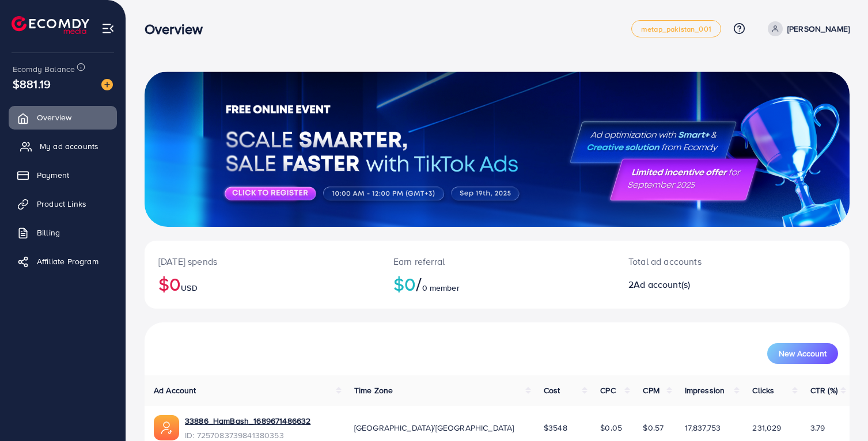  What do you see at coordinates (44, 69) in the screenshot?
I see `span: Ecomdy Balance` at bounding box center [44, 69].